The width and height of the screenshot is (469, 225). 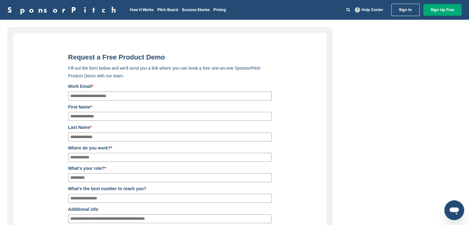 I want to click on a: How It Works, so click(x=142, y=10).